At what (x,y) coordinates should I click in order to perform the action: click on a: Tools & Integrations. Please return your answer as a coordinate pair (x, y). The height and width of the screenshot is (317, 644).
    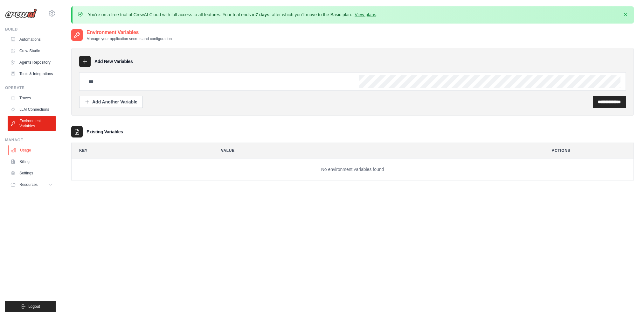
    Looking at the image, I should click on (32, 74).